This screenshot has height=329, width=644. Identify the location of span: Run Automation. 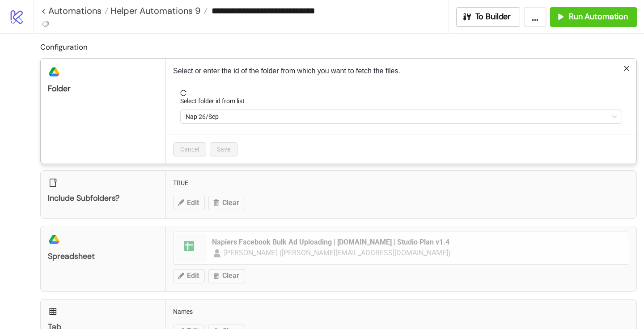
(599, 16).